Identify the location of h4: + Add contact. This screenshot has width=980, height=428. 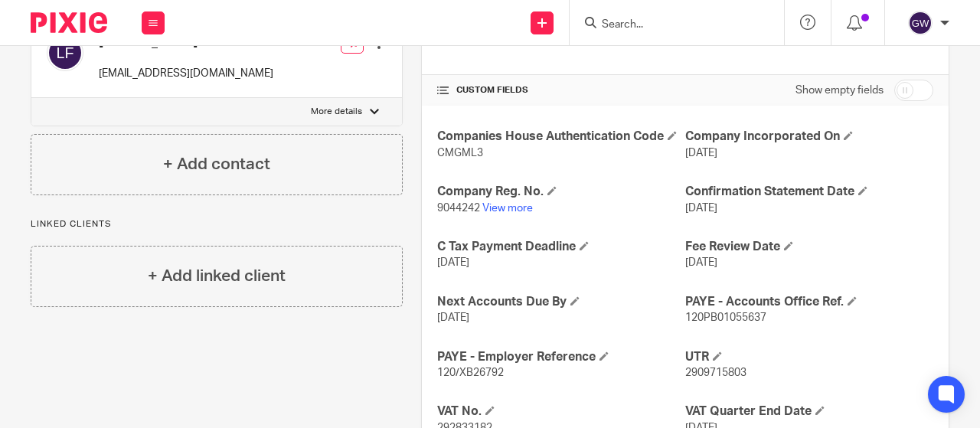
(217, 164).